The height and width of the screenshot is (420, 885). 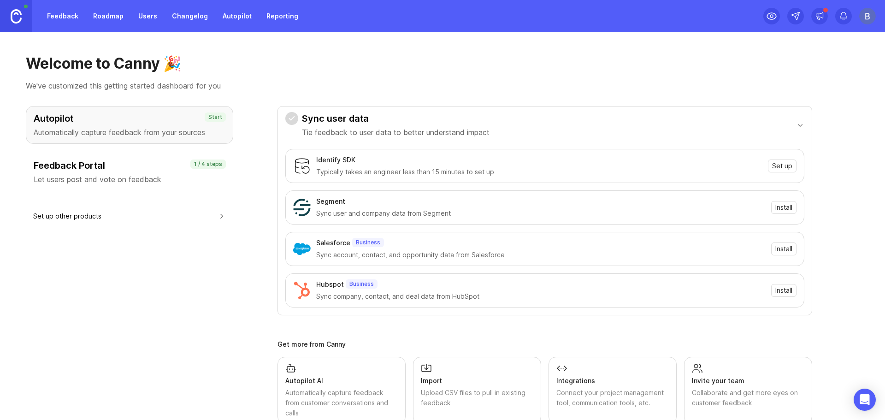 What do you see at coordinates (782, 166) in the screenshot?
I see `button: Set up` at bounding box center [782, 166].